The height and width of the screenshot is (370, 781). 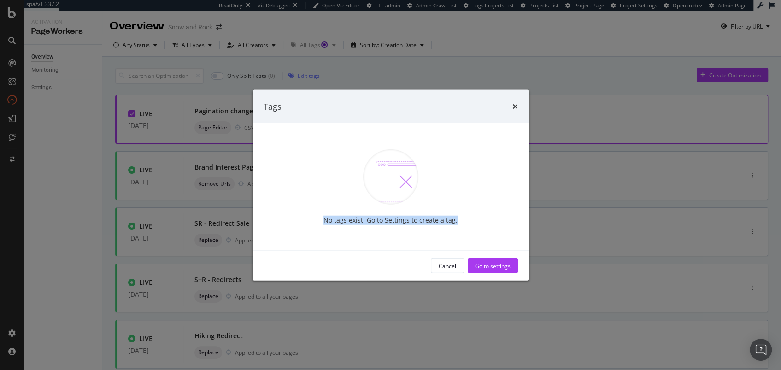 What do you see at coordinates (391, 177) in the screenshot?
I see `img: D9gk-hiz.png` at bounding box center [391, 177].